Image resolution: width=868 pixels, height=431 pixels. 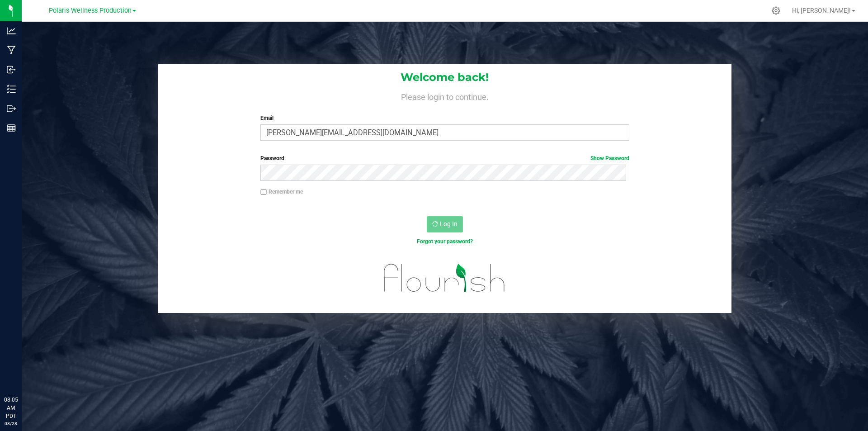 I want to click on a: Forgot your password?, so click(x=445, y=242).